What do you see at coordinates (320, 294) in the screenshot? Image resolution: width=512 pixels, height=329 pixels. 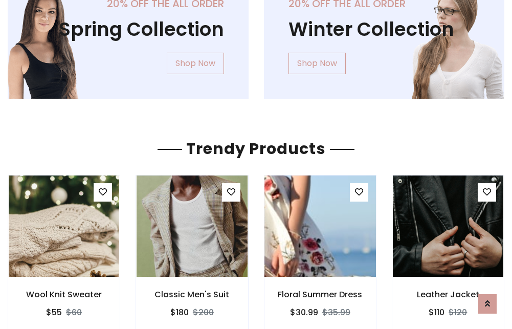 I see `h6: Floral Summer Dress` at bounding box center [320, 294].